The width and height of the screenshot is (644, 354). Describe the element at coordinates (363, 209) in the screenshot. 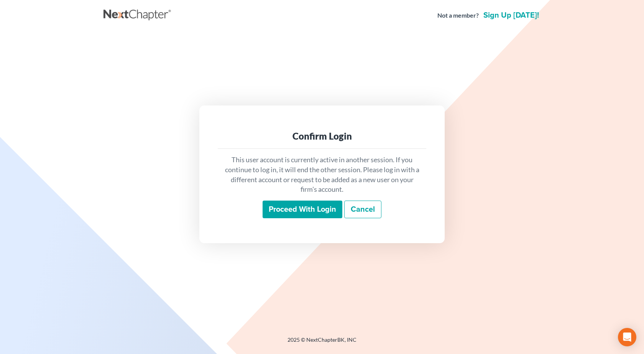

I see `a: Cancel` at that location.